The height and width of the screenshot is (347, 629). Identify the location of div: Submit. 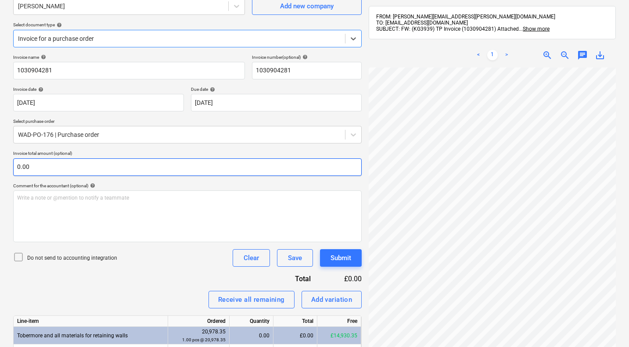
(341, 258).